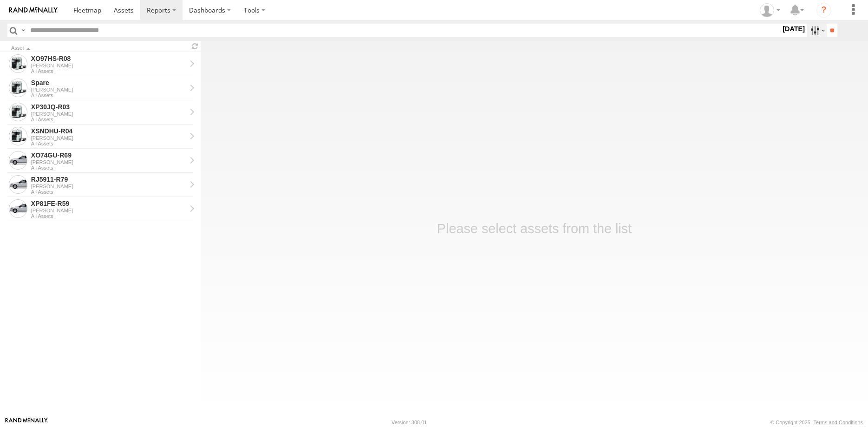  I want to click on div: XSNDHU-R04 - View Asset History, so click(109, 131).